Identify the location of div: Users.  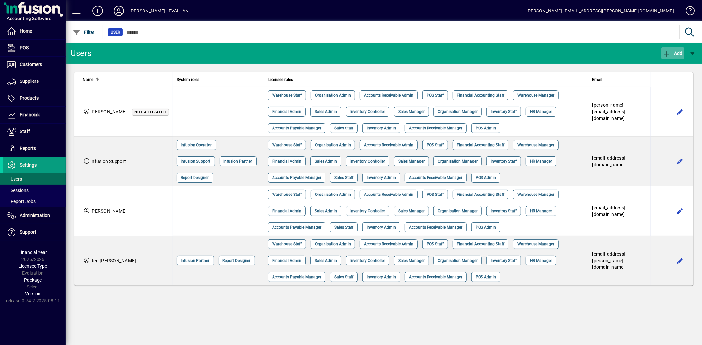
(85, 53).